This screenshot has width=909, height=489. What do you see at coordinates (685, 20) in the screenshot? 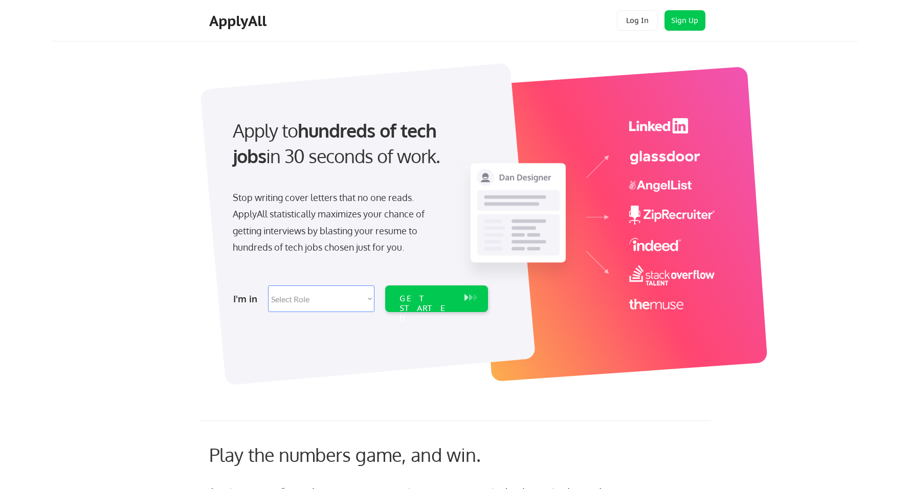
I see `button: Sign Up` at bounding box center [685, 20].